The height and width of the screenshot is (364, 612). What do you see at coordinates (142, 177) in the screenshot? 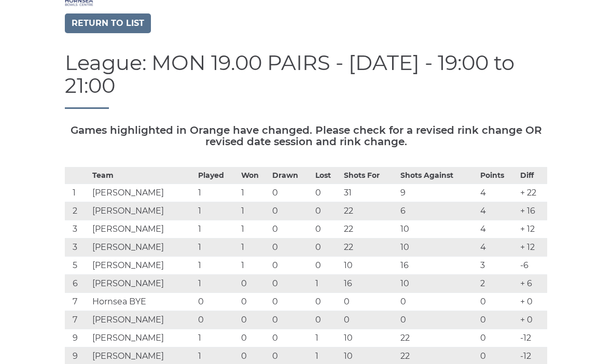
I see `th: Team` at bounding box center [142, 177].